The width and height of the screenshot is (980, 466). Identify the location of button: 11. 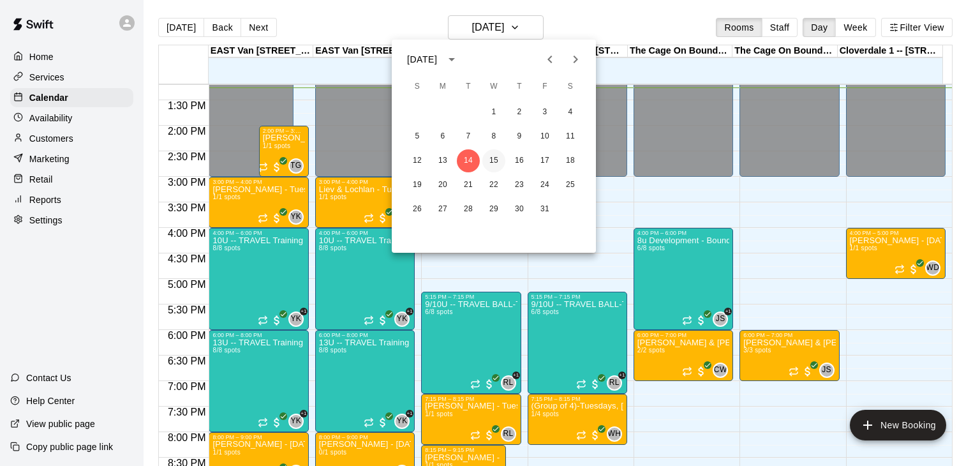
(570, 137).